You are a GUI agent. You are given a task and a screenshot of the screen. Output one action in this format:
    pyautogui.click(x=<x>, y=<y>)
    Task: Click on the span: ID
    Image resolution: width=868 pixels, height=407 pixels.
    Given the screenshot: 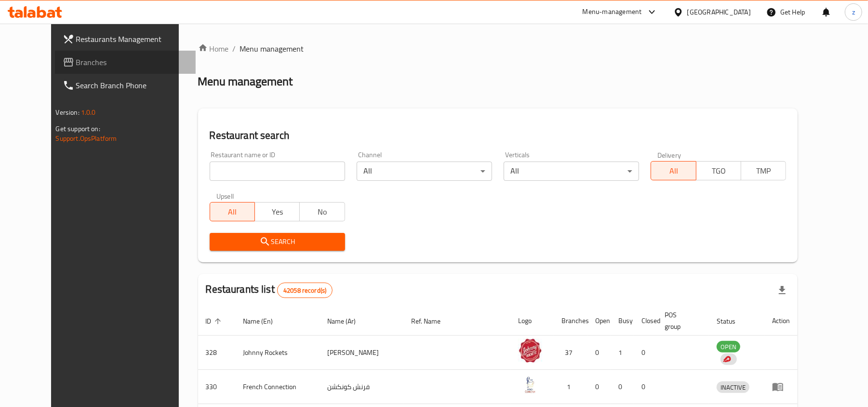 What is the action you would take?
    pyautogui.click(x=215, y=321)
    